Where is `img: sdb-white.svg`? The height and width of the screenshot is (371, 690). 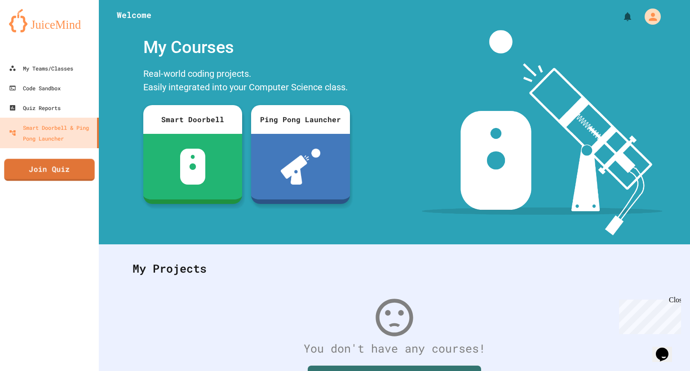
img: sdb-white.svg is located at coordinates (193, 167).